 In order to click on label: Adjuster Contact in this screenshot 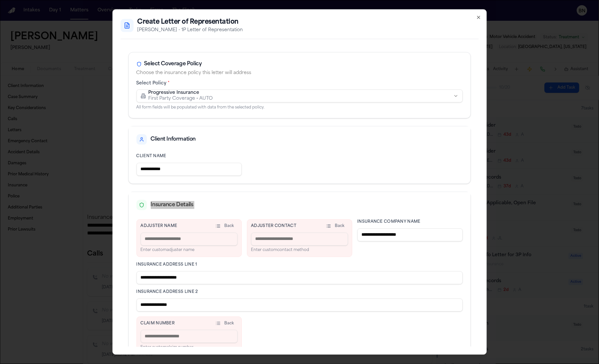, I will do `click(300, 226)`.